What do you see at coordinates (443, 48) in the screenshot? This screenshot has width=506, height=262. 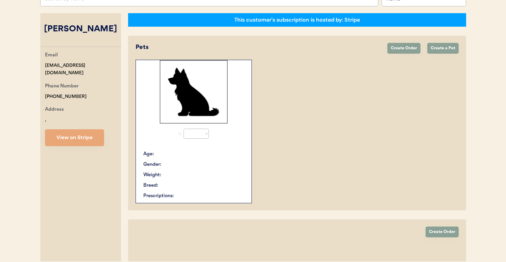 I see `button: Create a Pet` at bounding box center [443, 48].